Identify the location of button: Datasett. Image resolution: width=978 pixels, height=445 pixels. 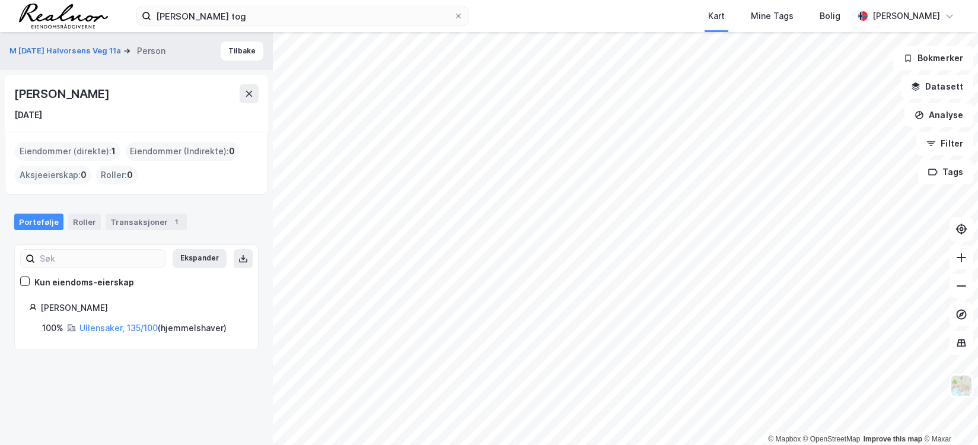
(937, 87).